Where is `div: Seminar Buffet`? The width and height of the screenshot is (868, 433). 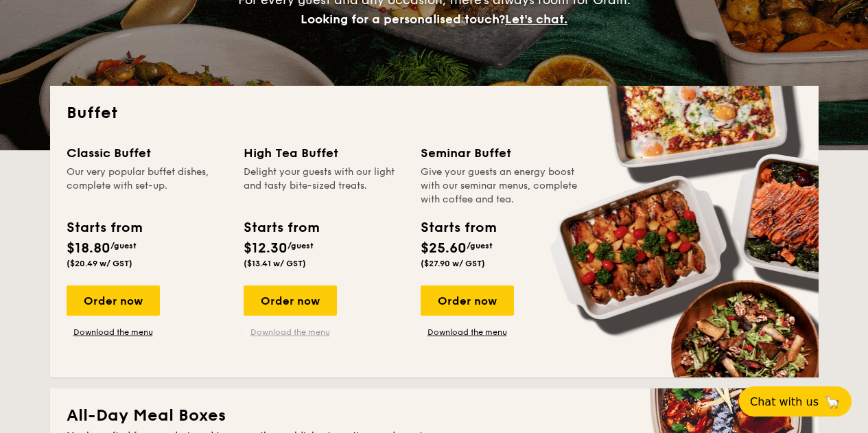
div: Seminar Buffet is located at coordinates (501, 153).